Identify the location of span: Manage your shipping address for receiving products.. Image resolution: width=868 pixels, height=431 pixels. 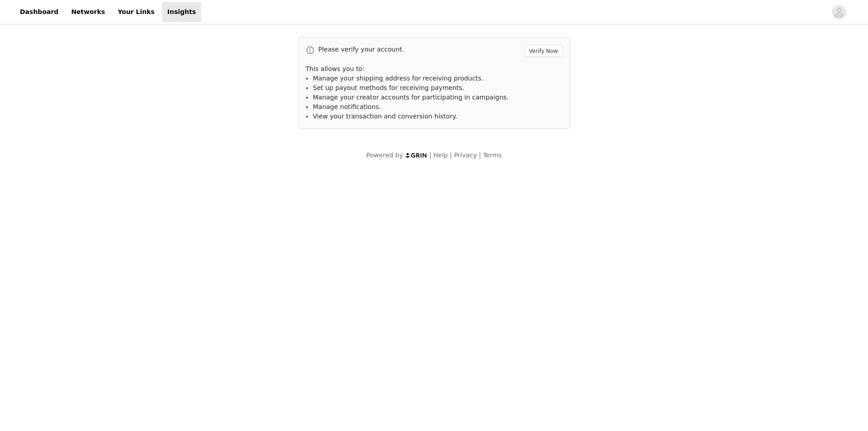
(398, 78).